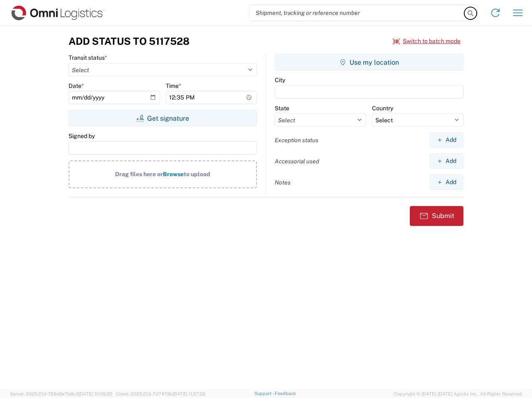  What do you see at coordinates (282, 183) in the screenshot?
I see `label: Notes` at bounding box center [282, 183].